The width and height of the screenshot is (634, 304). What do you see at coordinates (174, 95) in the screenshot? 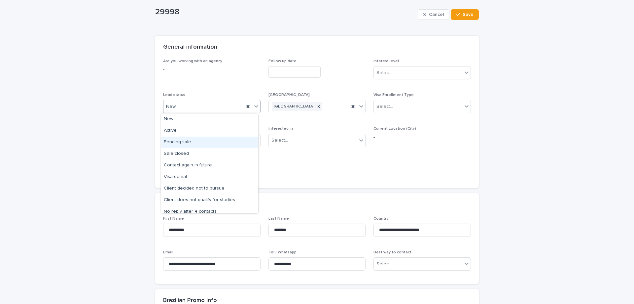
I see `span: Lead status` at bounding box center [174, 95].